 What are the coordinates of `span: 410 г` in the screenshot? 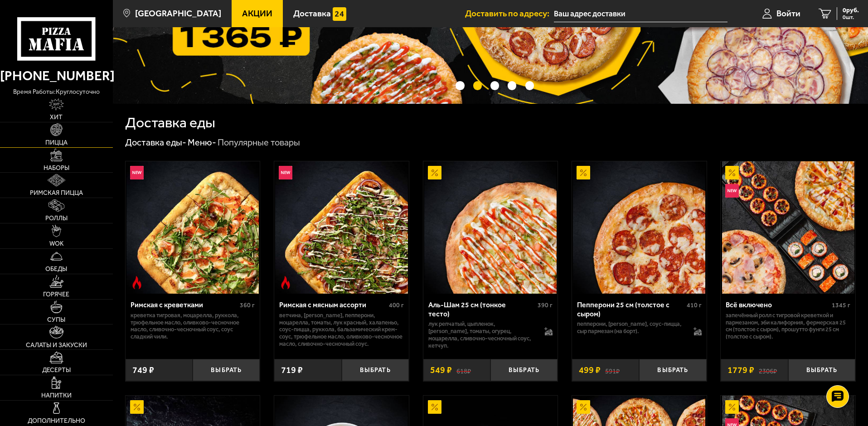 It's located at (694, 305).